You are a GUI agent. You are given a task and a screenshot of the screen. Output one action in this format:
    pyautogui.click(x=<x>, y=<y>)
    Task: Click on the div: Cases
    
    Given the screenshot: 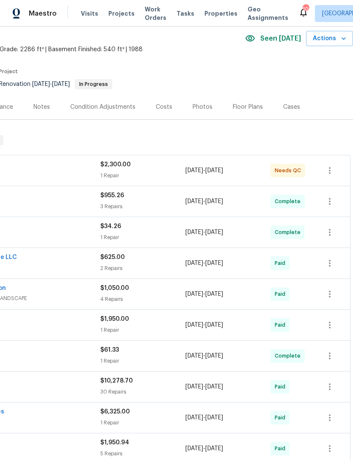 What is the action you would take?
    pyautogui.click(x=292, y=107)
    